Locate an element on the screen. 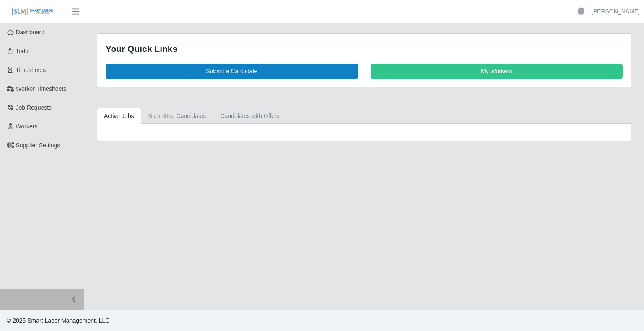  a: Candidates with Offers is located at coordinates (249, 116).